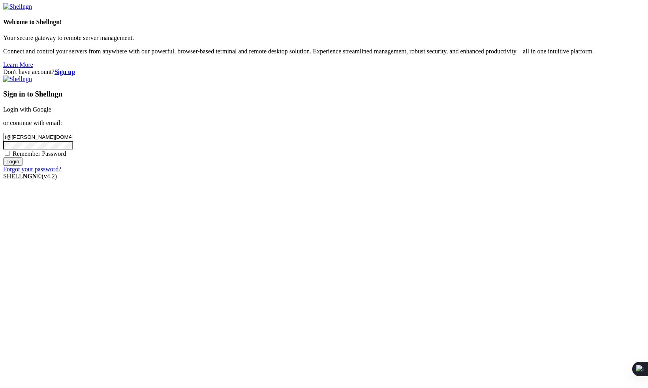  What do you see at coordinates (65, 72) in the screenshot?
I see `a: Sign up` at bounding box center [65, 72].